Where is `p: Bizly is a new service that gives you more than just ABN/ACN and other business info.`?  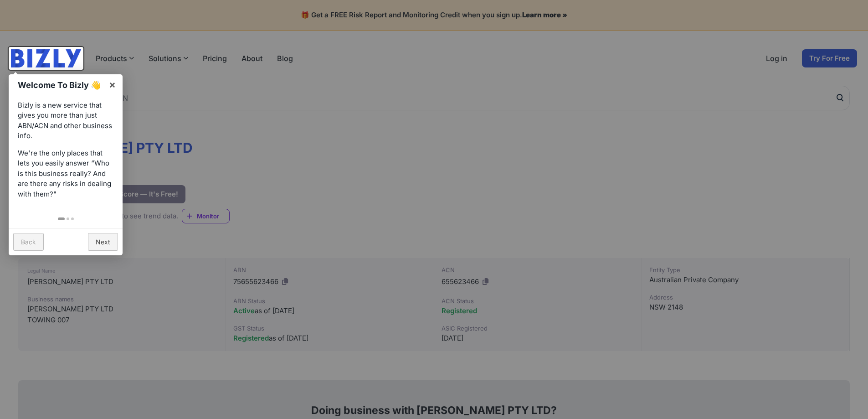 p: Bizly is a new service that gives you more than just ABN/ACN and other business info. is located at coordinates (65, 121).